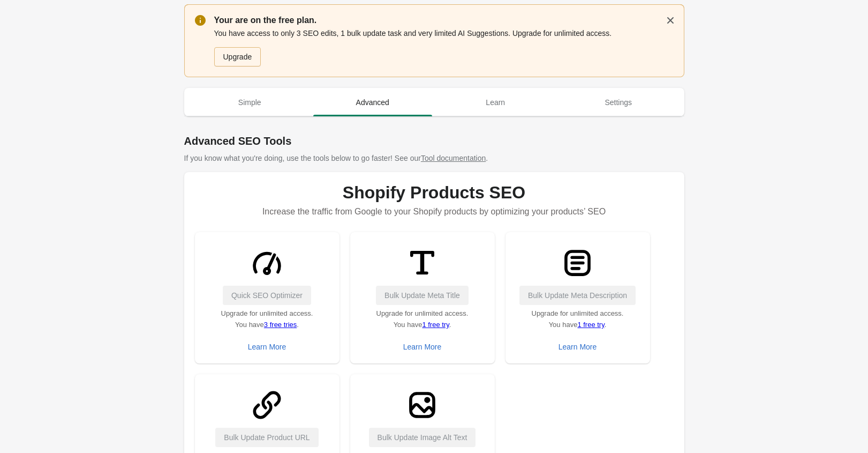  I want to click on span: Learn, so click(496, 102).